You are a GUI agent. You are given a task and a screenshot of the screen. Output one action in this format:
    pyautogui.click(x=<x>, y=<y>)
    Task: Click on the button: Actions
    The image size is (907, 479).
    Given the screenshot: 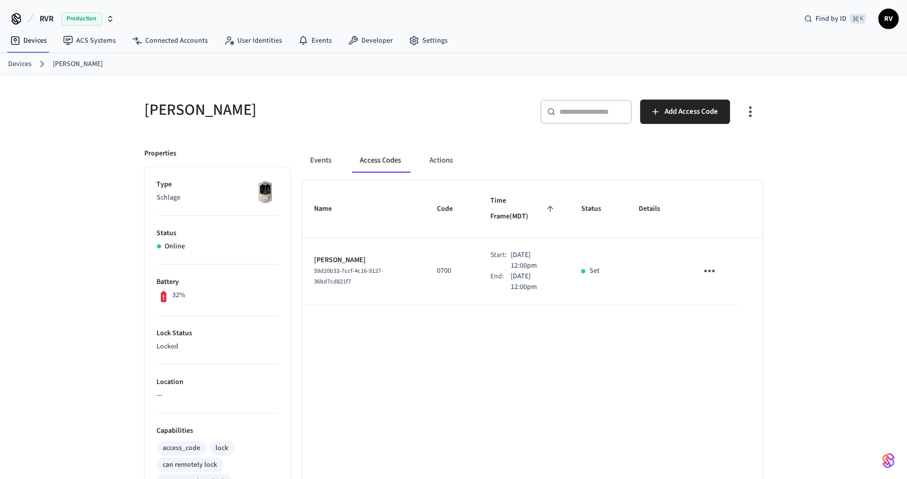 What is the action you would take?
    pyautogui.click(x=441, y=161)
    